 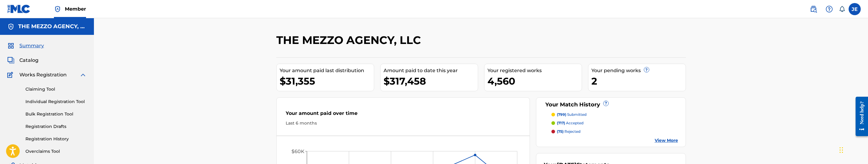 I want to click on span: (717), so click(x=561, y=123).